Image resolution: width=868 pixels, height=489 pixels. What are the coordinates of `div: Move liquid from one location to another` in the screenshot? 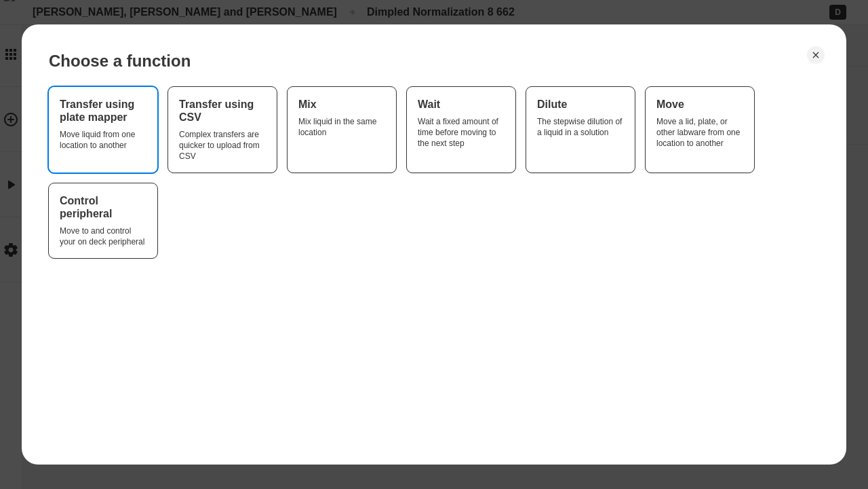 It's located at (103, 140).